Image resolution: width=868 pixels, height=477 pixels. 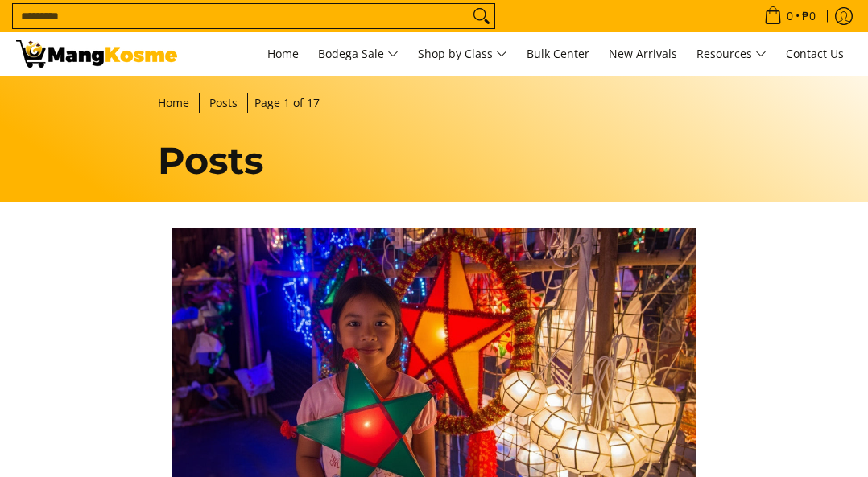 What do you see at coordinates (482, 16) in the screenshot?
I see `button: Search` at bounding box center [482, 16].